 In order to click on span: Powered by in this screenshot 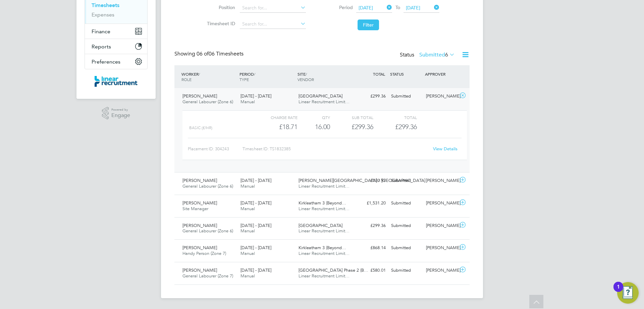, I will do `click(121, 109)`.